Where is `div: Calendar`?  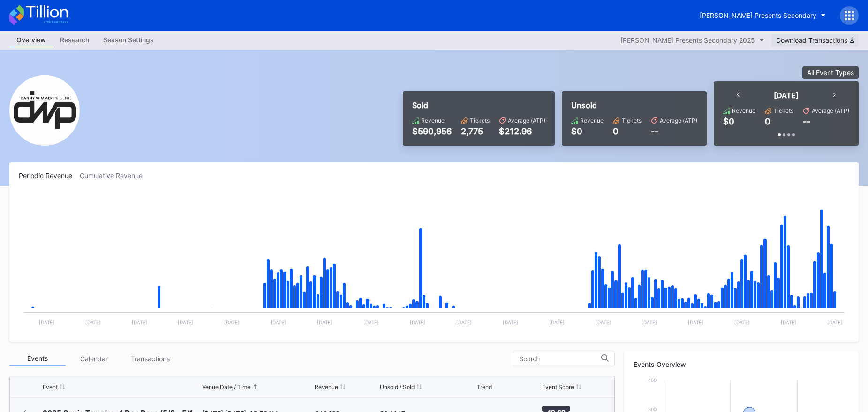 div: Calendar is located at coordinates (94, 358).